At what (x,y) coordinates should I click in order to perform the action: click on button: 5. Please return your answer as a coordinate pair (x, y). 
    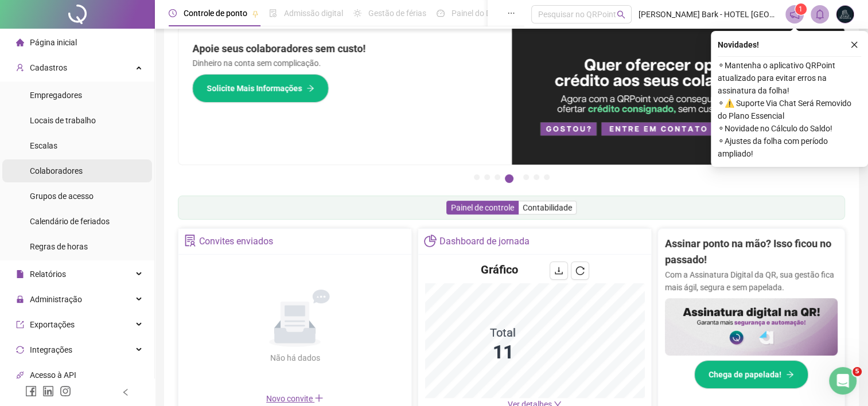
    Looking at the image, I should click on (526, 177).